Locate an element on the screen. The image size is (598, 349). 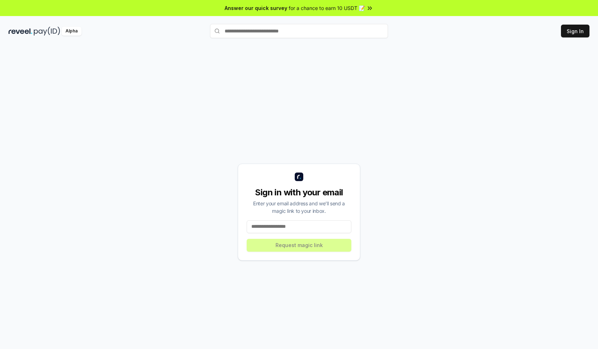
button: Sign In is located at coordinates (575, 31).